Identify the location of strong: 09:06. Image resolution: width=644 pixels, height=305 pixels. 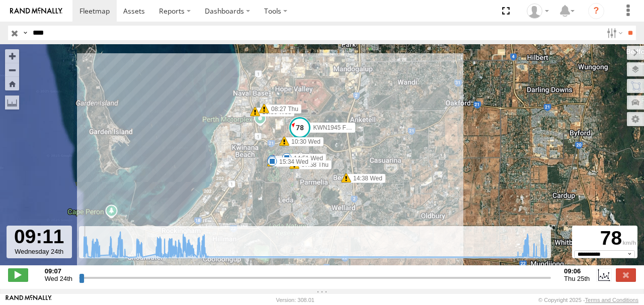
(576, 271).